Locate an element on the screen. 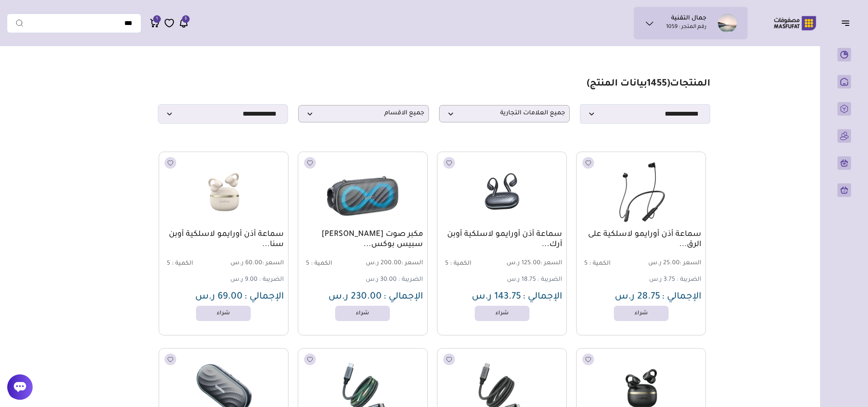 The height and width of the screenshot is (407, 868). h1: جمال التقنية is located at coordinates (688, 19).